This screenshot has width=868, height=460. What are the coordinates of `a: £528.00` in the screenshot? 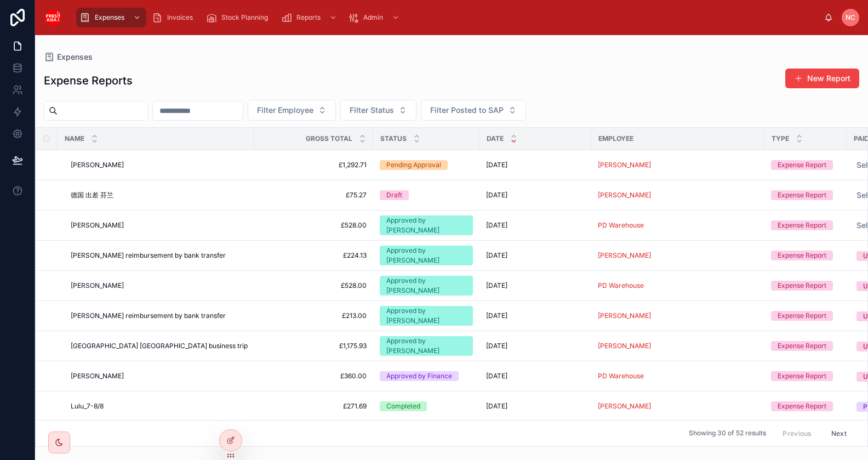 It's located at (313, 286).